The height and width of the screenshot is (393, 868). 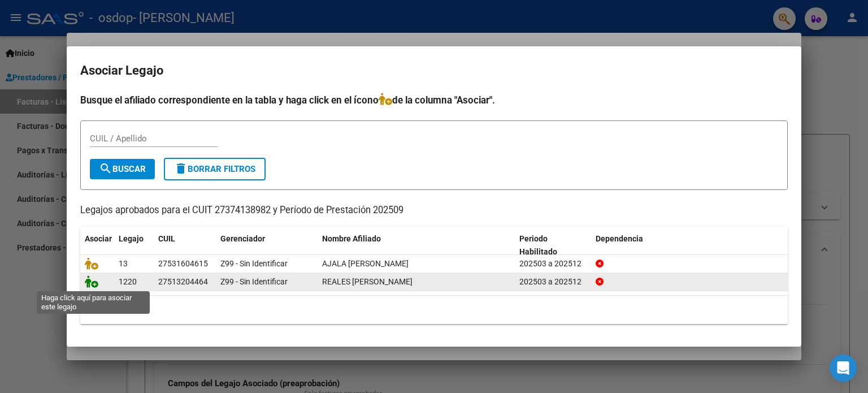 I want to click on div: 27513204464, so click(x=183, y=282).